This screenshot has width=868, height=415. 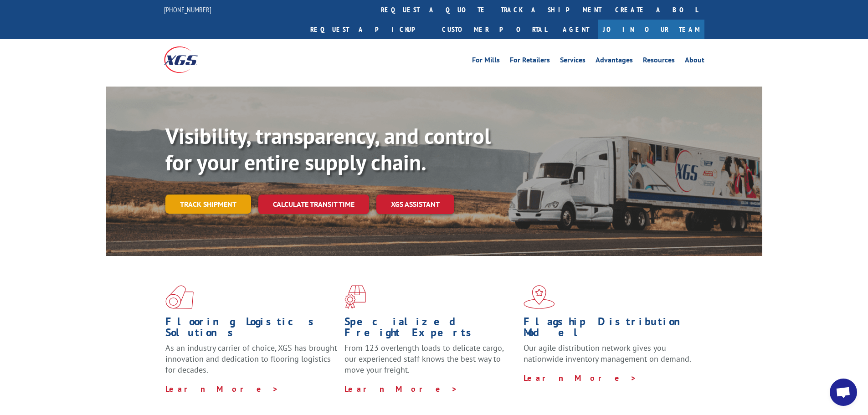 I want to click on a: Agent, so click(x=576, y=30).